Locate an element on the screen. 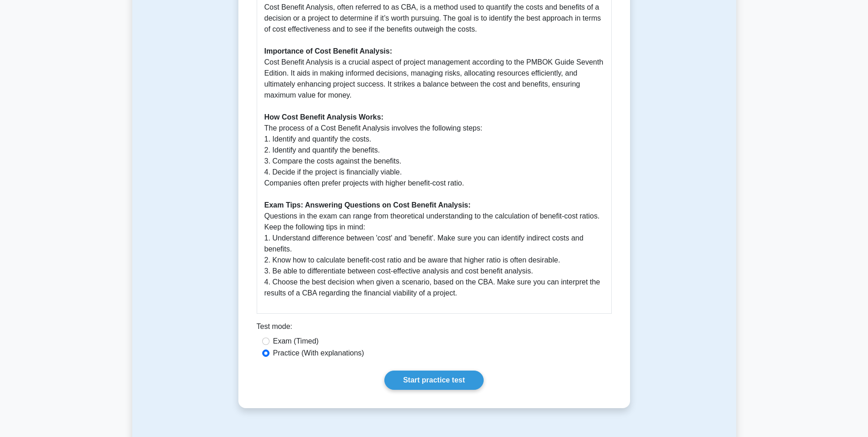  b: Exam Tips: Answering Questions on Cost Benefit Analysis: is located at coordinates (367, 205).